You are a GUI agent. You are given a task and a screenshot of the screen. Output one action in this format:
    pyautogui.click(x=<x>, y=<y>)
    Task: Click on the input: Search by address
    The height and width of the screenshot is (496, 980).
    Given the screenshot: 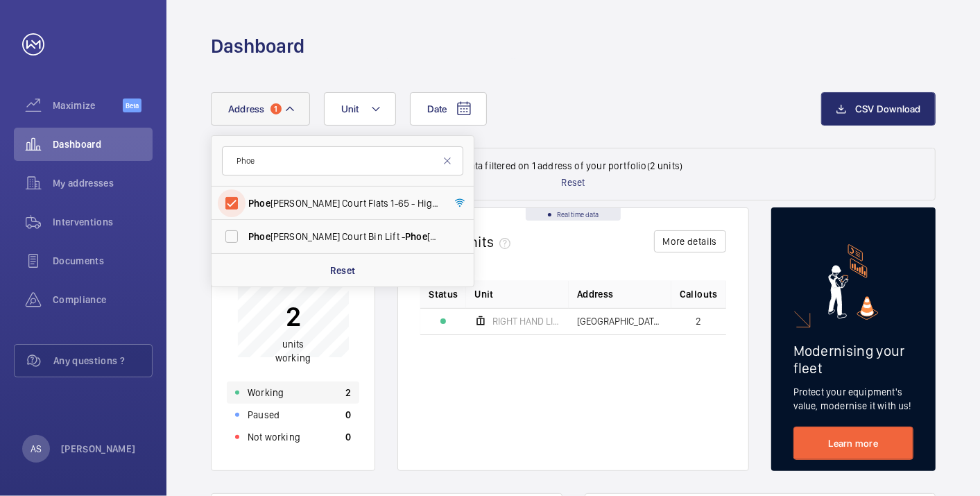 What is the action you would take?
    pyautogui.click(x=343, y=160)
    